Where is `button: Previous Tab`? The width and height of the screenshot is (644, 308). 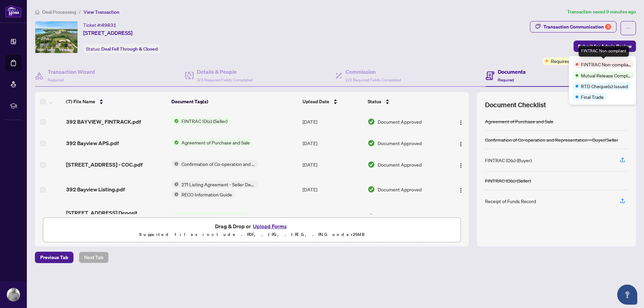 button: Previous Tab is located at coordinates (54, 257).